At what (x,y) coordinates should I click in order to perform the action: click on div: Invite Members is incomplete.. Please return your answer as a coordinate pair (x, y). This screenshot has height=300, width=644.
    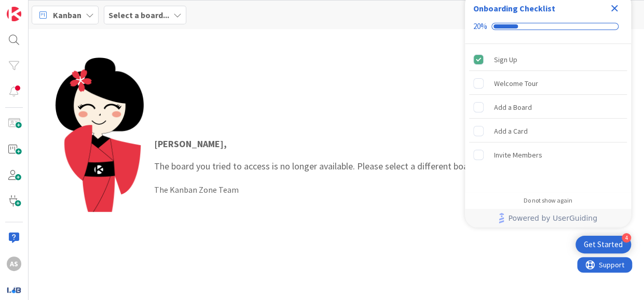
    Looking at the image, I should click on (548, 155).